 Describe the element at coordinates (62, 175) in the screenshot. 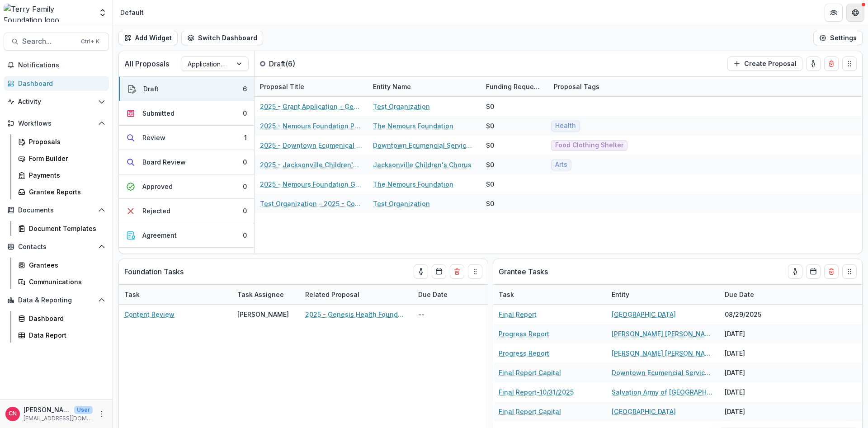

I see `a: Payments` at that location.